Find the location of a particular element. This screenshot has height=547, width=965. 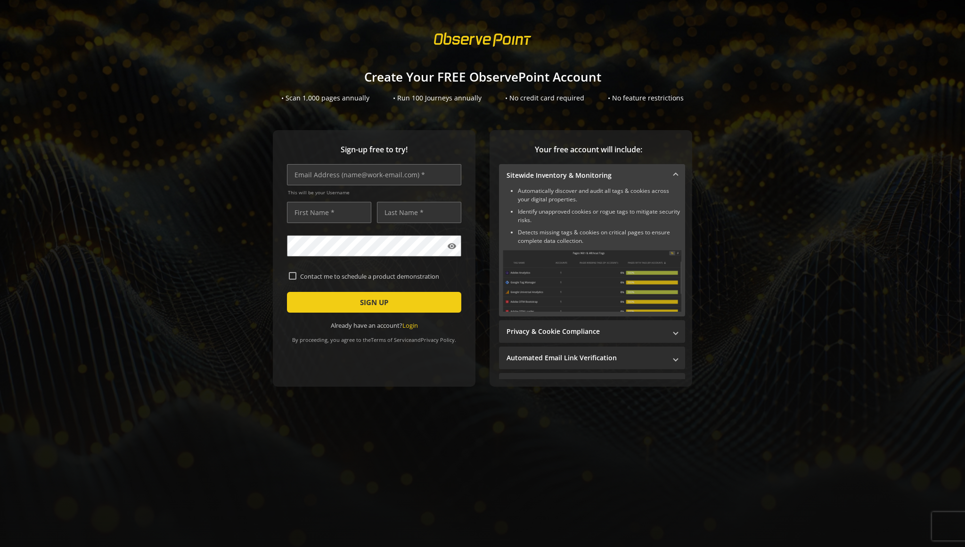

span: Your free account will include: is located at coordinates (589, 149).